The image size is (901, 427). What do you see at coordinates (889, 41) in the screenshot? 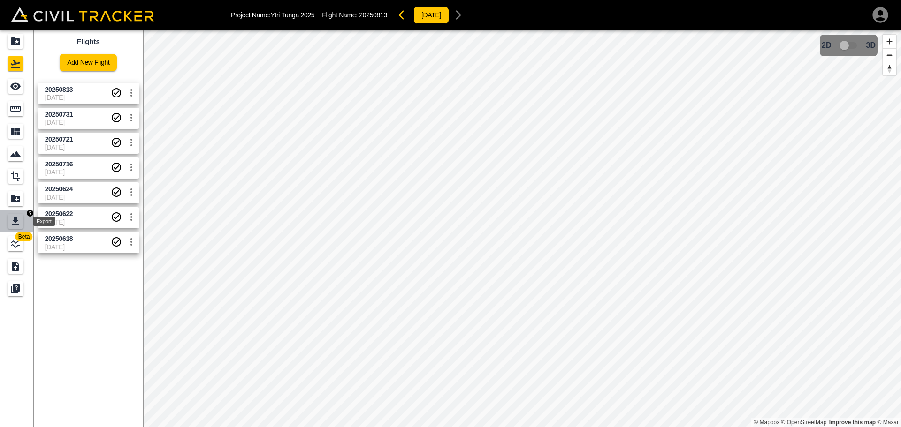
I see `button: Zoom in` at bounding box center [889, 41].